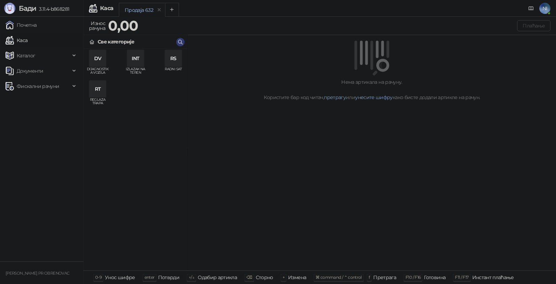 This screenshot has width=556, height=284. What do you see at coordinates (98, 58) in the screenshot?
I see `div: DV` at bounding box center [98, 58].